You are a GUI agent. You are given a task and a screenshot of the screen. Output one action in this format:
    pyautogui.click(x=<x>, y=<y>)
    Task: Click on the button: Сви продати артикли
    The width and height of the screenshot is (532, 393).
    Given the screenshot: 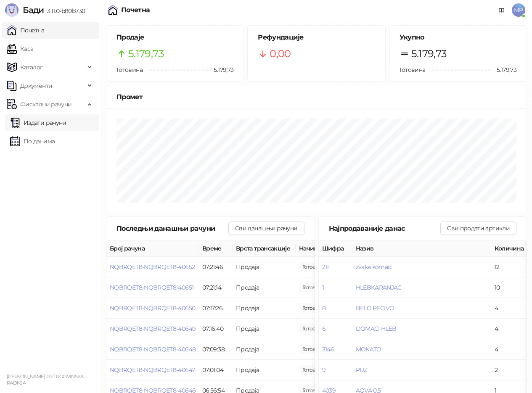 What is the action you would take?
    pyautogui.click(x=478, y=228)
    